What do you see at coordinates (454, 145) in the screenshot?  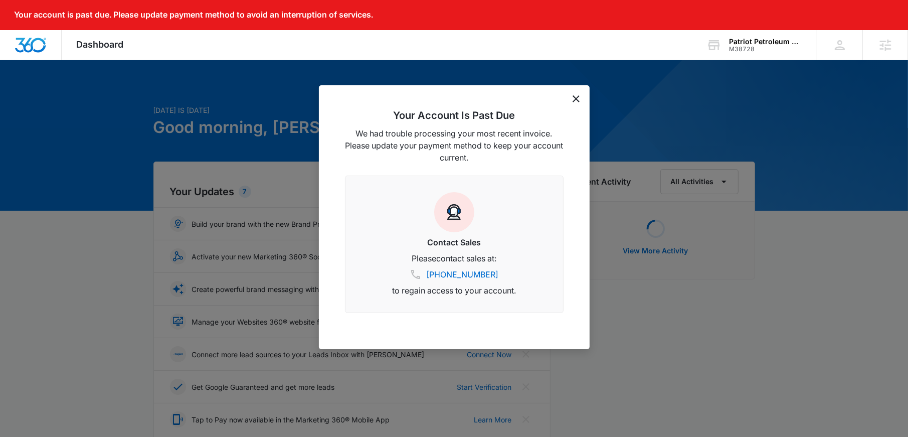 I see `p: We had trouble processing your most recent invoice. Please update your payment method to keep you...` at bounding box center [454, 145].